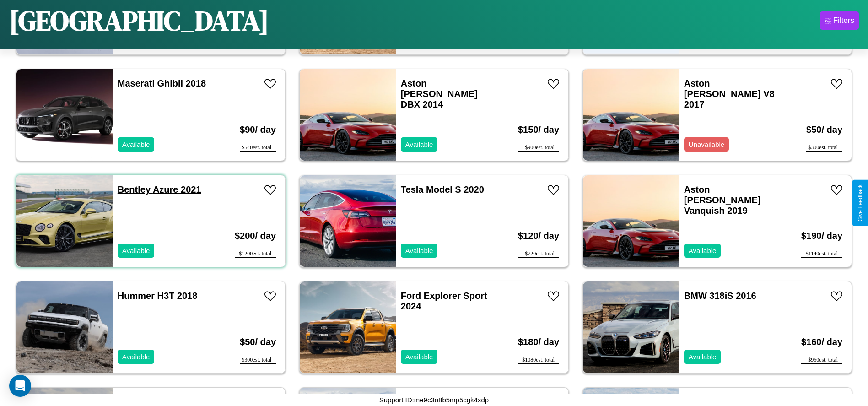 The image size is (868, 406). What do you see at coordinates (538, 254) in the screenshot?
I see `div: $ 720 est. total` at bounding box center [538, 254].